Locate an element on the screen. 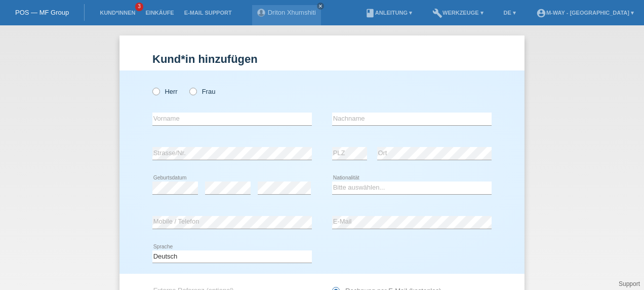  h1: Kund*in hinzufügen is located at coordinates (322, 59).